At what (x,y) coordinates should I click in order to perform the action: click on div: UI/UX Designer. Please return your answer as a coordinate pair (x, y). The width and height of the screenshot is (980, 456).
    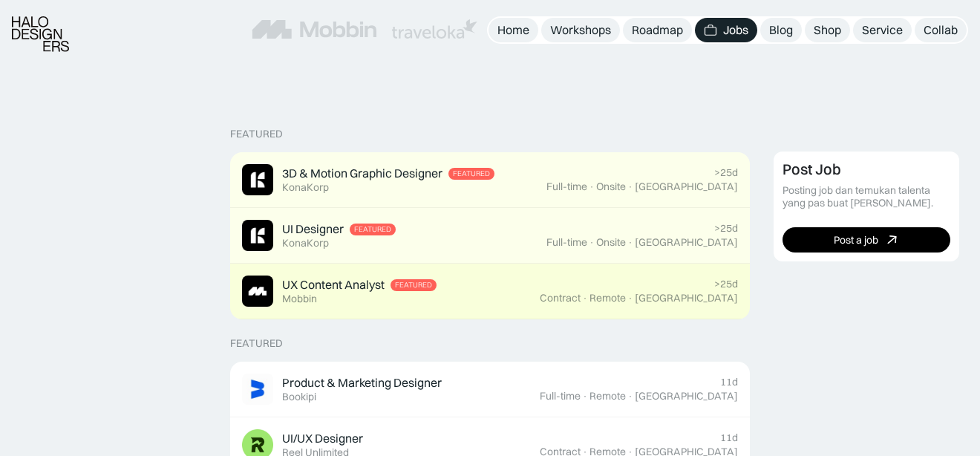
    Looking at the image, I should click on (322, 438).